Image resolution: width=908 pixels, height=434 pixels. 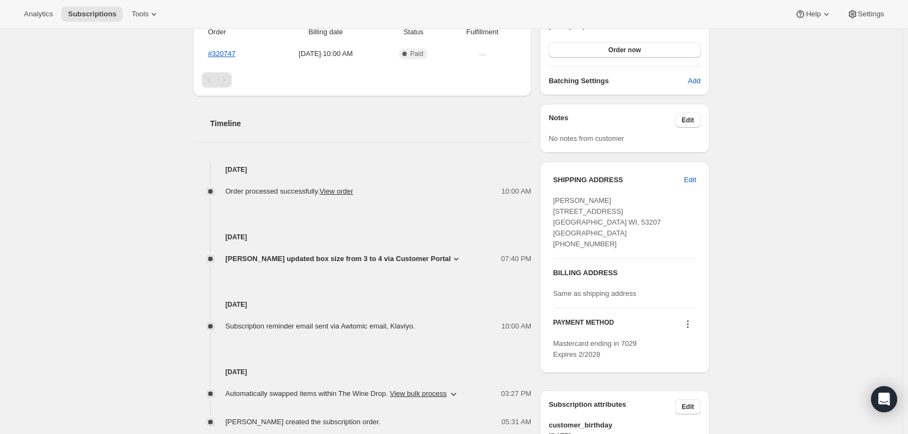 What do you see at coordinates (222, 53) in the screenshot?
I see `a: #320747` at bounding box center [222, 53].